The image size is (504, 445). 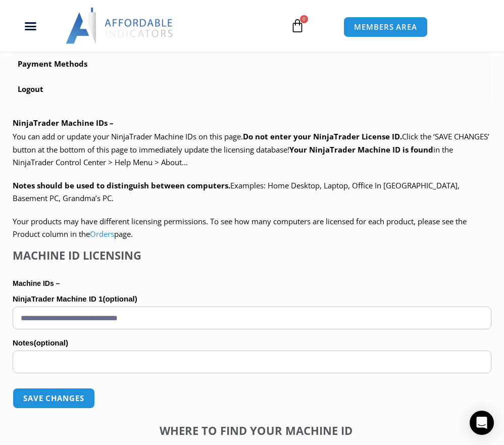 What do you see at coordinates (121, 185) in the screenshot?
I see `strong: Notes should be used to distinguish between computers.` at bounding box center [121, 185].